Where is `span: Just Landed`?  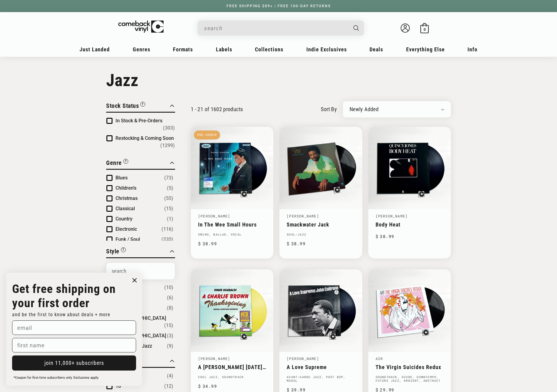
span: Just Landed is located at coordinates (95, 49).